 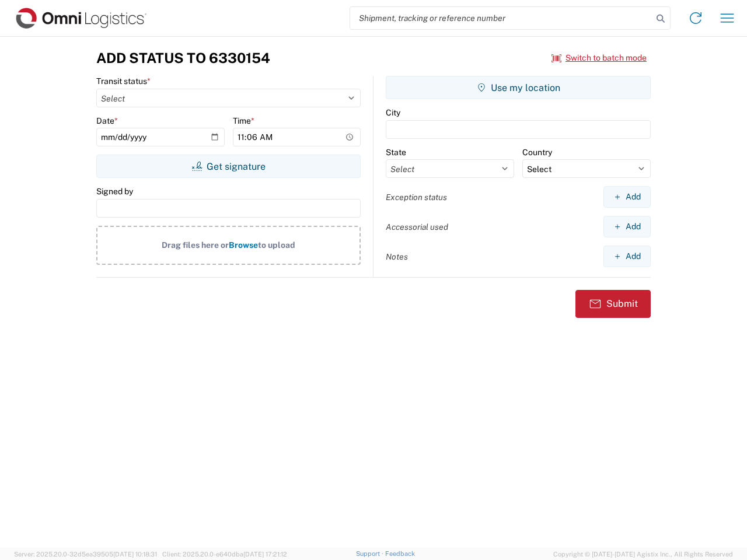 What do you see at coordinates (184, 58) in the screenshot?
I see `h3: Add Status to 6330154` at bounding box center [184, 58].